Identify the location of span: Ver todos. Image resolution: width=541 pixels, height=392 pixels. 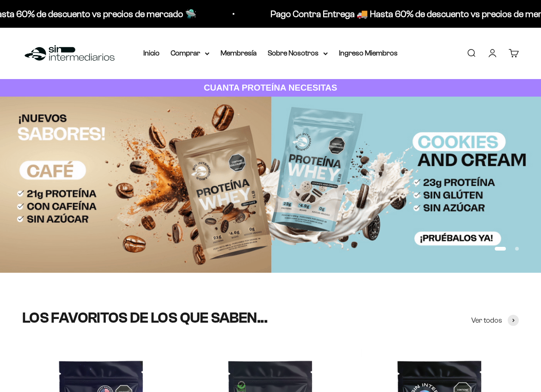
(486, 320).